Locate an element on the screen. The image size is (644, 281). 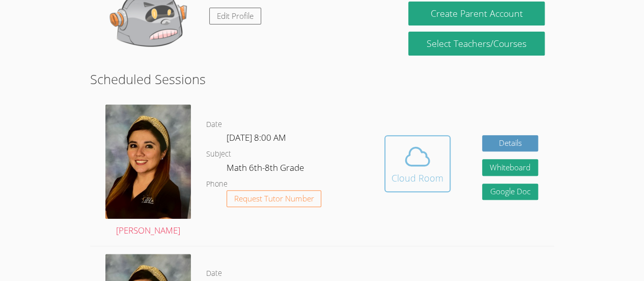
button: Request Tutor Number is located at coordinates (274, 198).